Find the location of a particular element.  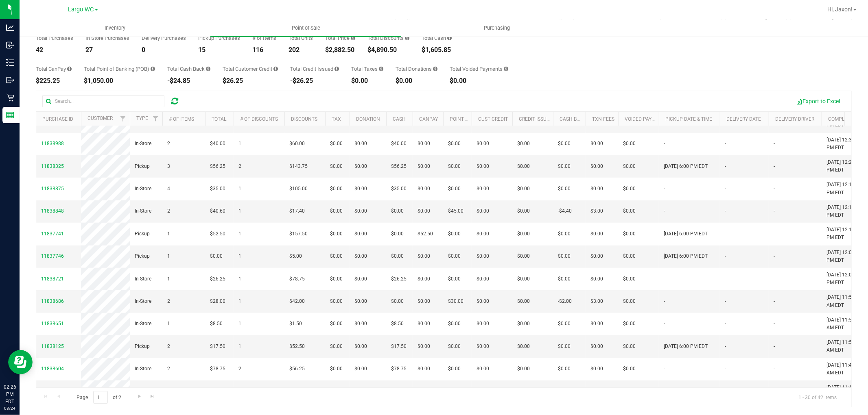

span: $60.00 is located at coordinates (297, 143).